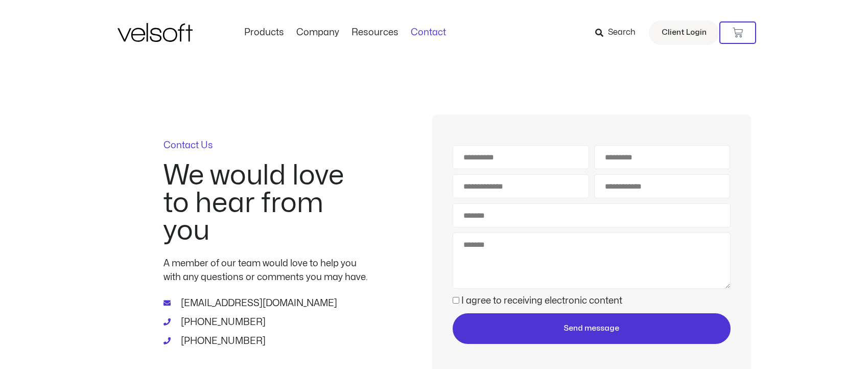 The width and height of the screenshot is (868, 369). Describe the element at coordinates (375, 33) in the screenshot. I see `a: ResourcesMenu Toggle` at that location.